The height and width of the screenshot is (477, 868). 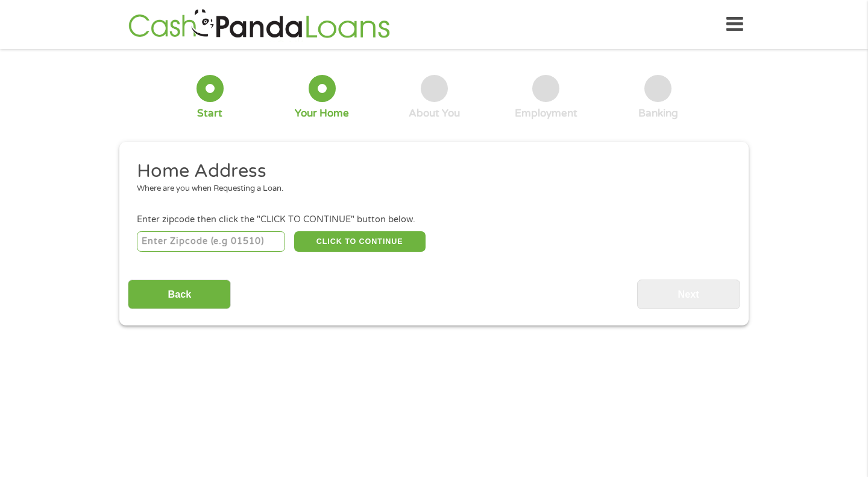 What do you see at coordinates (430, 189) in the screenshot?
I see `div: Where are you when Requesting a Loan.` at bounding box center [430, 189].